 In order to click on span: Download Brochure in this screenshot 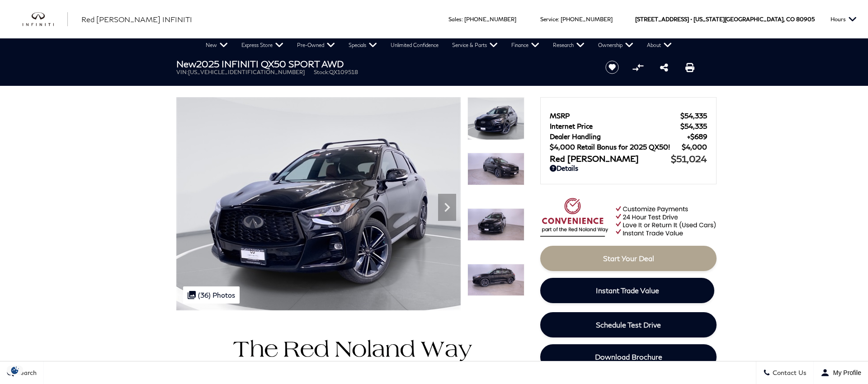, I will do `click(629, 356)`.